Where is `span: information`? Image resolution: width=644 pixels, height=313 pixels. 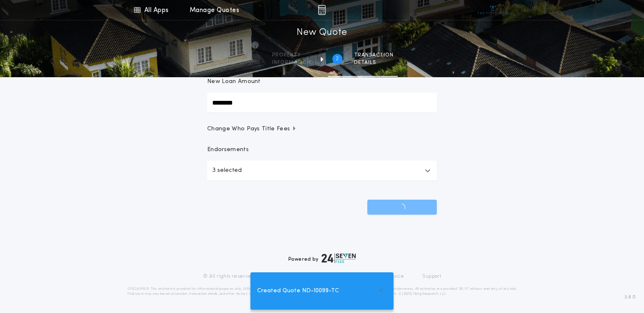
span: information is located at coordinates (291, 62).